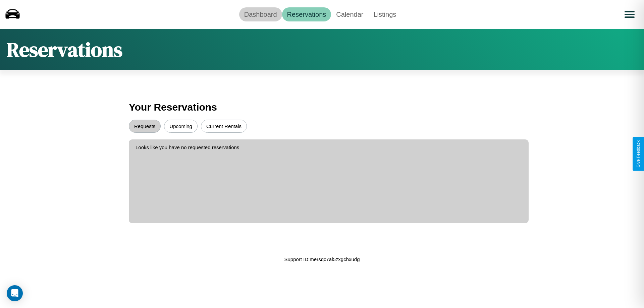 Image resolution: width=644 pixels, height=308 pixels. What do you see at coordinates (145, 126) in the screenshot?
I see `button: Requests` at bounding box center [145, 126].